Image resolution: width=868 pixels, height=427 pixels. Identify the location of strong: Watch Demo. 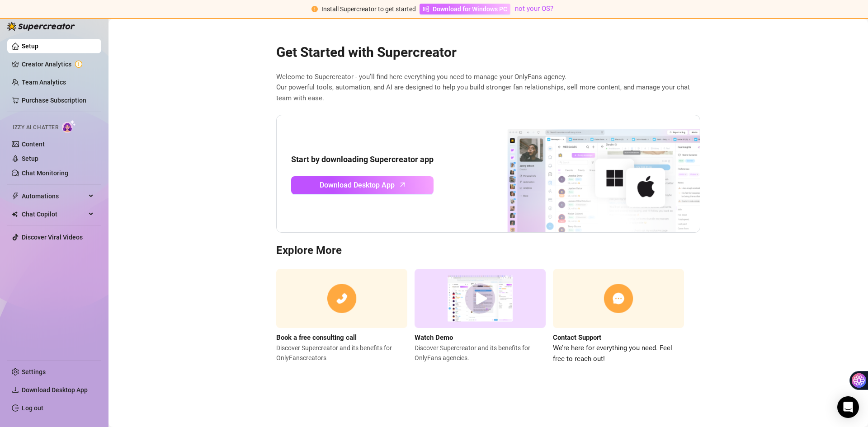
(434, 338).